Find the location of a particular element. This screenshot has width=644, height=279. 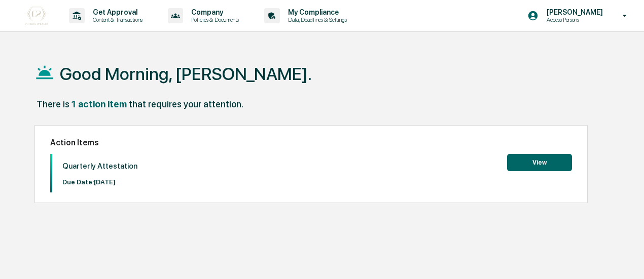

p: Quarterly Attestation is located at coordinates (100, 166).